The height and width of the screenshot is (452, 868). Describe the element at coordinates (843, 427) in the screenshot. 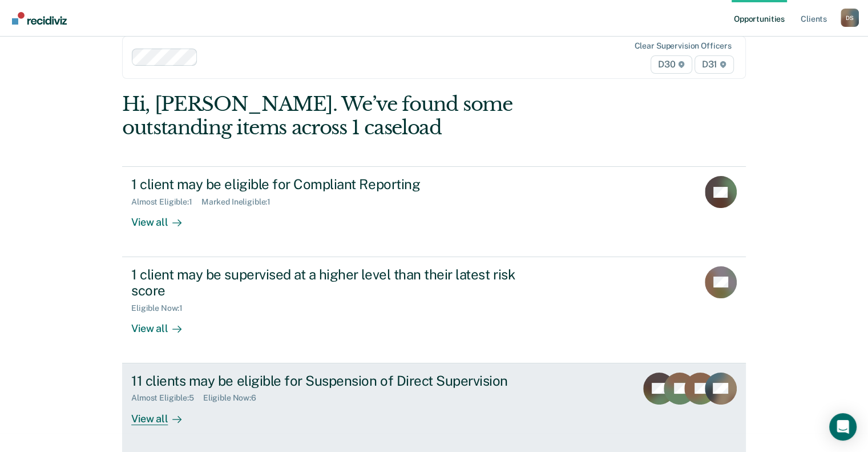

I see `div: Open Intercom Messenger` at that location.